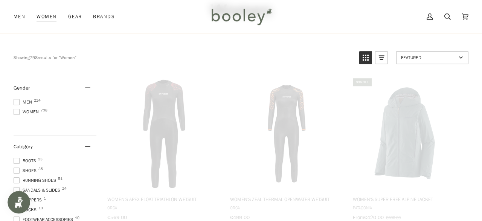 The height and width of the screenshot is (221, 482). I want to click on span: Running Shoes, so click(36, 181).